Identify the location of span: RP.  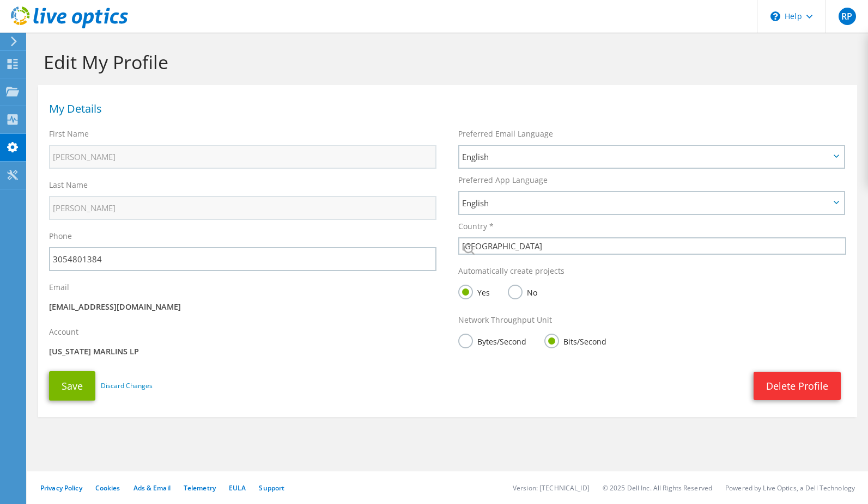
(848, 17).